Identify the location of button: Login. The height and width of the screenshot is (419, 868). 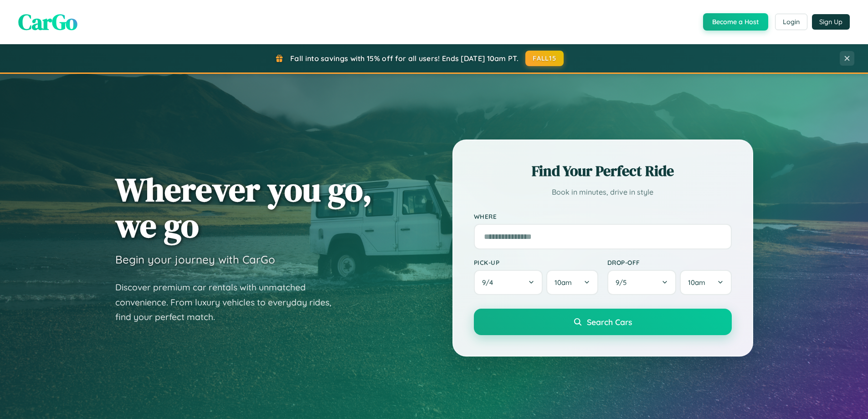
(791, 22).